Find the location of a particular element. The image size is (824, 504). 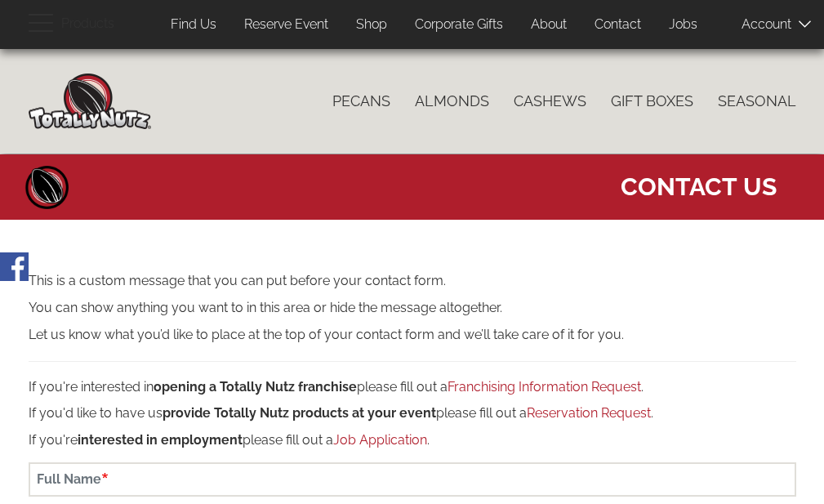

p: This is a custom message that you can put before your contact form. is located at coordinates (412, 281).